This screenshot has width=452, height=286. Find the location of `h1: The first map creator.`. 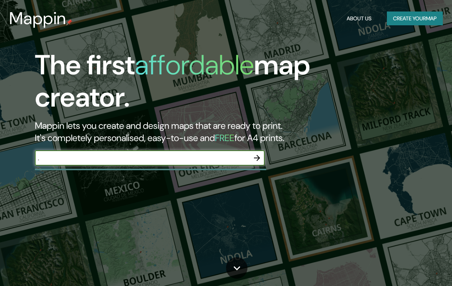

h1: The first map creator. is located at coordinates (216, 84).